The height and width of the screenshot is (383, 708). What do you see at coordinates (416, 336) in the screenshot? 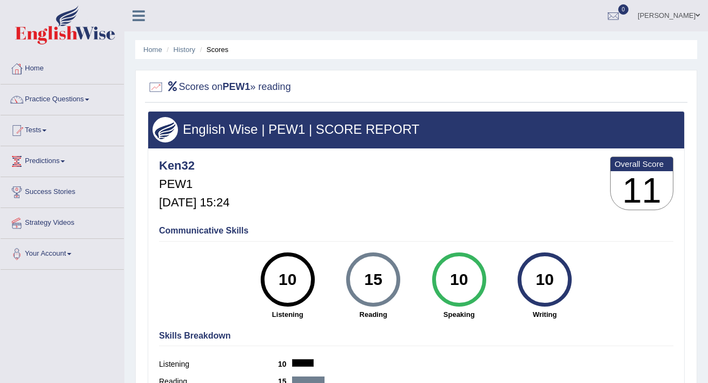
I see `h4: Skills Breakdown` at bounding box center [416, 336].